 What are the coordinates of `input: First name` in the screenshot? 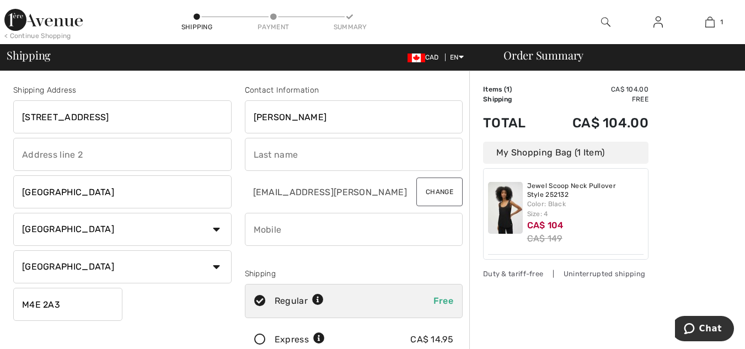 It's located at (354, 117).